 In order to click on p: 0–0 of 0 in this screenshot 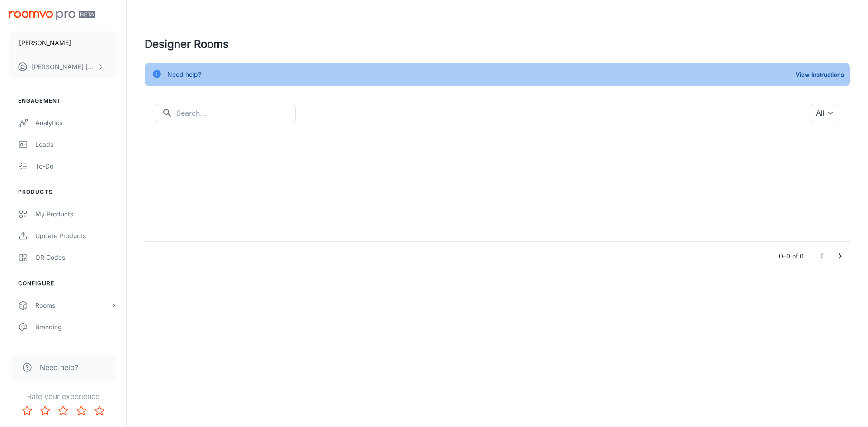, I will do `click(791, 256)`.